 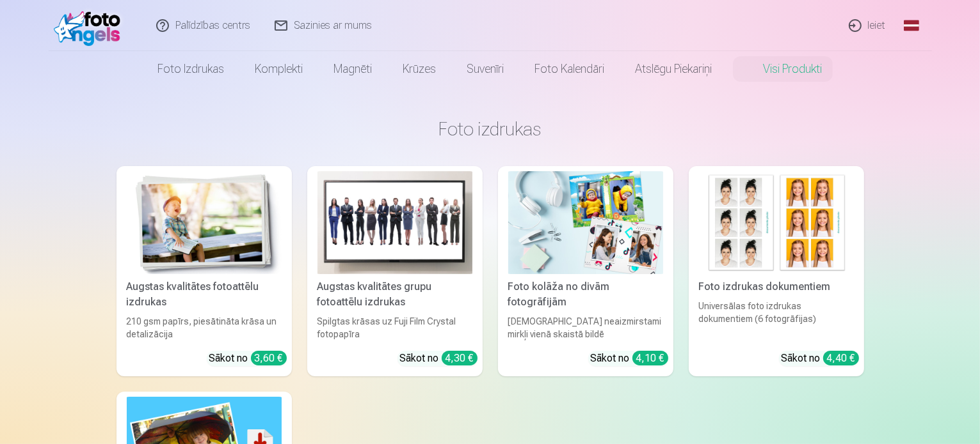 I want to click on a: Foto izdrukas dokumentiemFoto izdrukas dokumentiemUniversālas foto izdrukas dokumentiem (6 fotogr..., so click(x=776, y=271).